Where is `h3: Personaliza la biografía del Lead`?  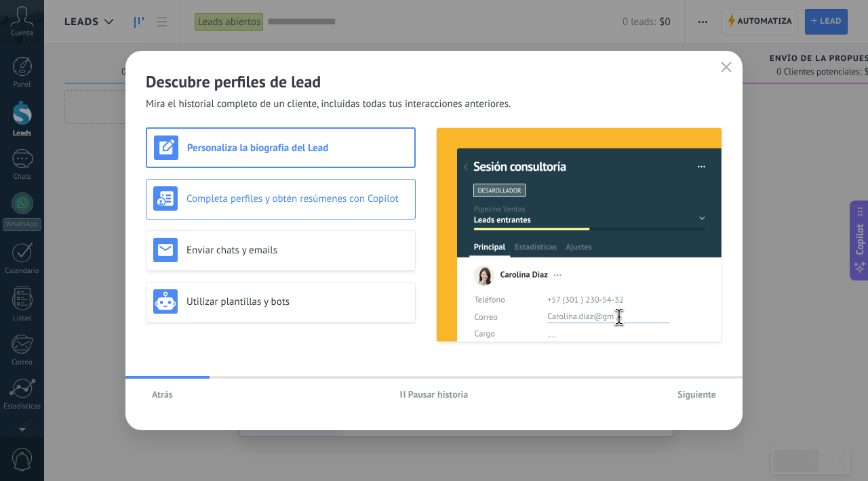
h3: Personaliza la biografía del Lead is located at coordinates (297, 147).